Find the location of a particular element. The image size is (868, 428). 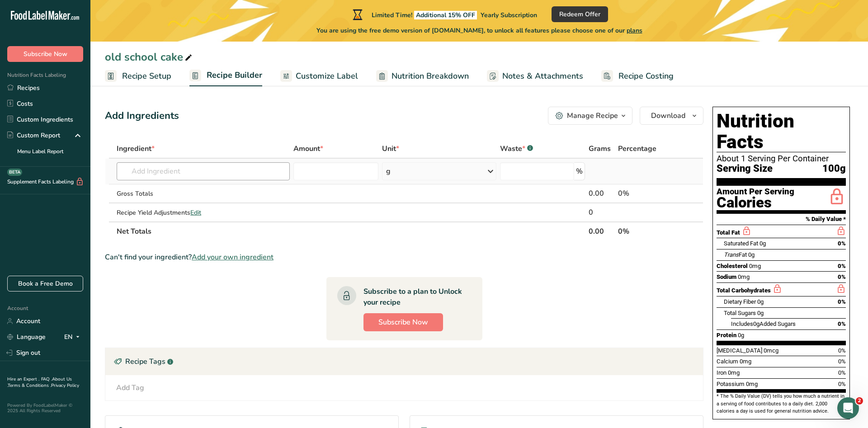

div: Custom Report is located at coordinates (33, 135).